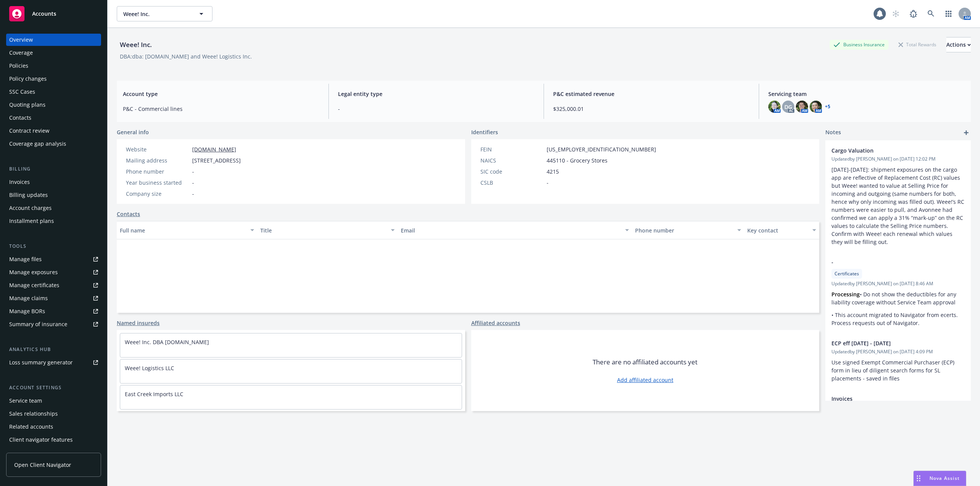  I want to click on a: Start snowing, so click(896, 14).